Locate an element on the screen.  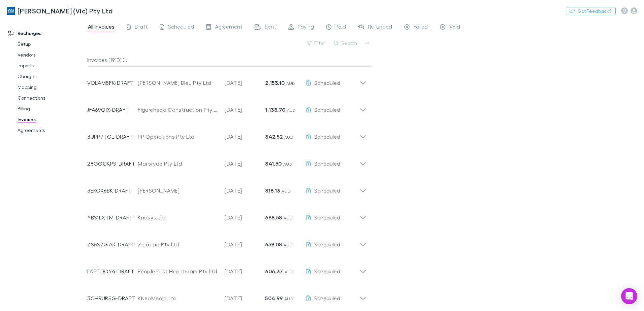
strong: 841.50 is located at coordinates (273, 163).